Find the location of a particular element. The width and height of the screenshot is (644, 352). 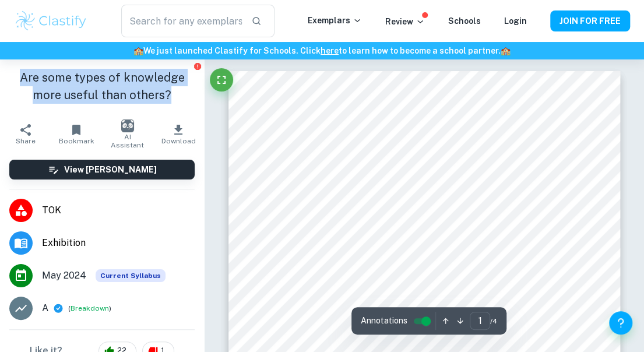

p: Review is located at coordinates (405, 22).